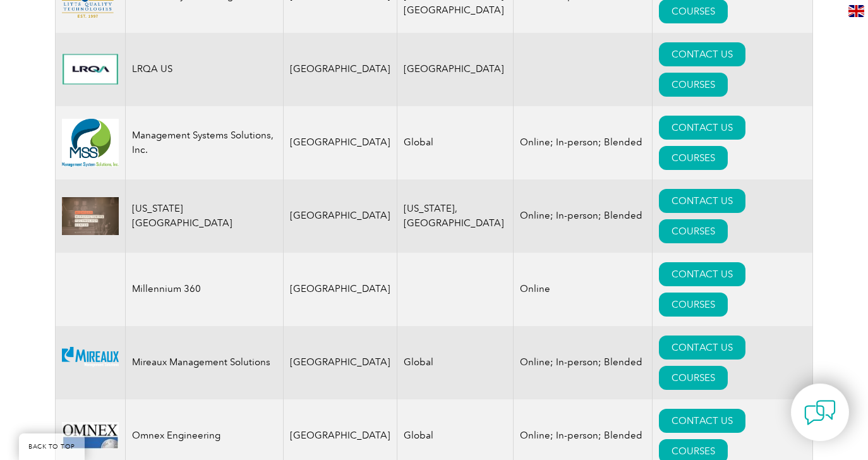 This screenshot has height=460, width=868. I want to click on img: 12b9a102-445f-eb11-a812-00224814f89d-logo.png, so click(90, 362).